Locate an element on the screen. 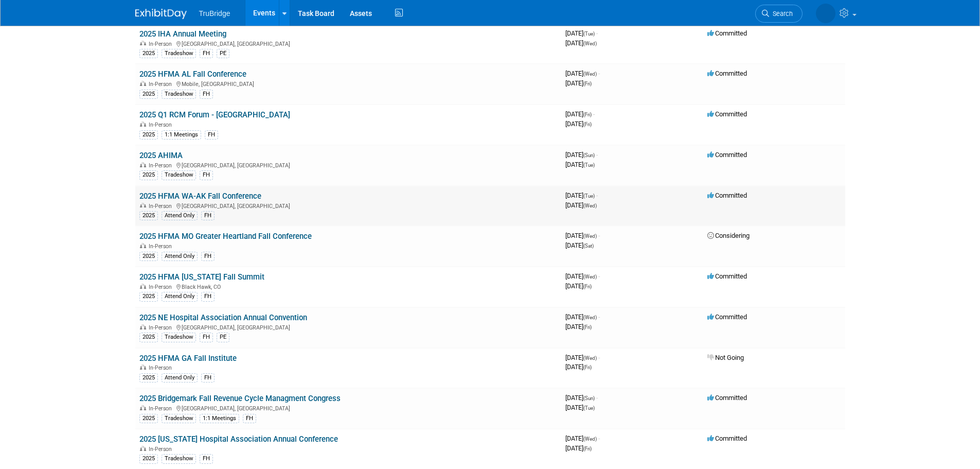 The image size is (980, 469). div: PE is located at coordinates (223, 54).